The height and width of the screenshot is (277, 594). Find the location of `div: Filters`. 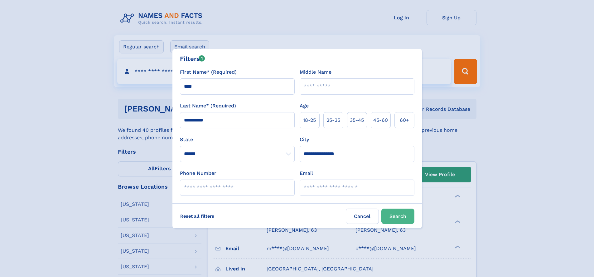

div: Filters is located at coordinates (192, 59).